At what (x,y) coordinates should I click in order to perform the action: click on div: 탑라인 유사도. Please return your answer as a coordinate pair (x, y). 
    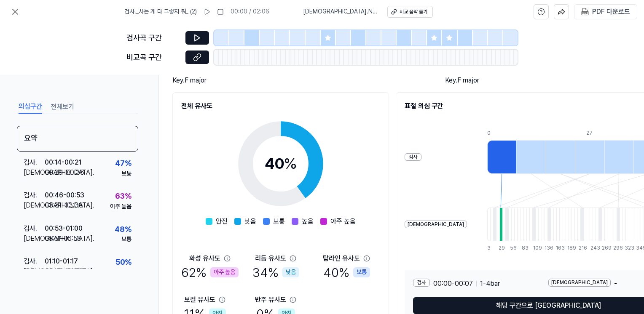
    Looking at the image, I should click on (341, 258).